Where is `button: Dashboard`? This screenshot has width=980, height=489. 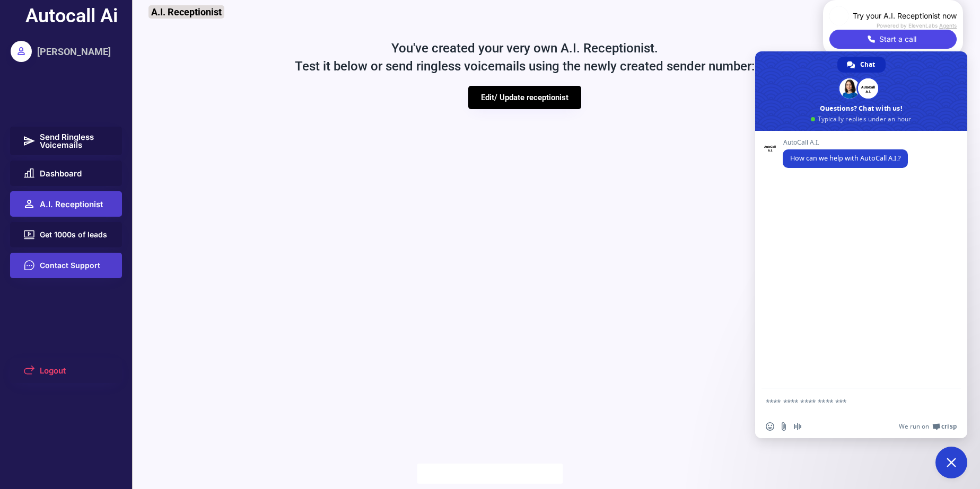 button: Dashboard is located at coordinates (66, 173).